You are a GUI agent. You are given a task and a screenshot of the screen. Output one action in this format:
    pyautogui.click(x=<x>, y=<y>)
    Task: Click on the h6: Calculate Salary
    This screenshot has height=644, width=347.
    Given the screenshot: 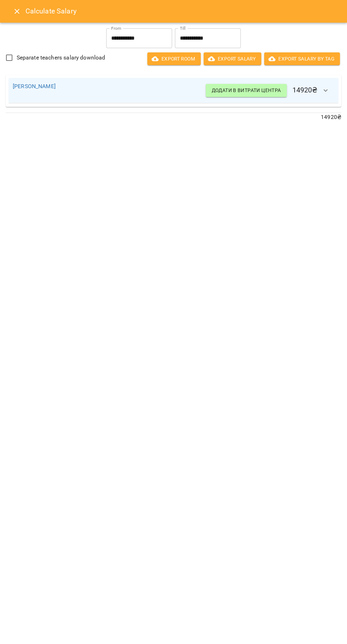 What is the action you would take?
    pyautogui.click(x=182, y=11)
    